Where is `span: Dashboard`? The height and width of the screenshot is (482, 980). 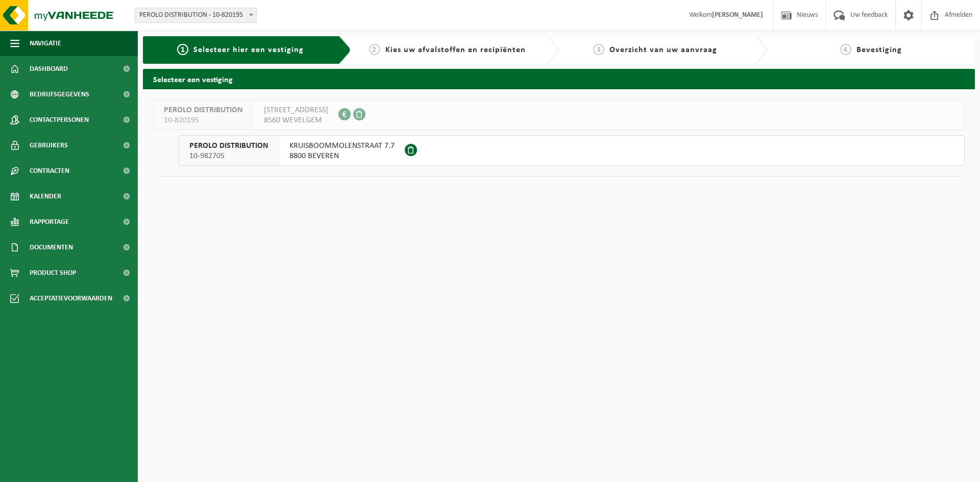 span: Dashboard is located at coordinates (49, 69).